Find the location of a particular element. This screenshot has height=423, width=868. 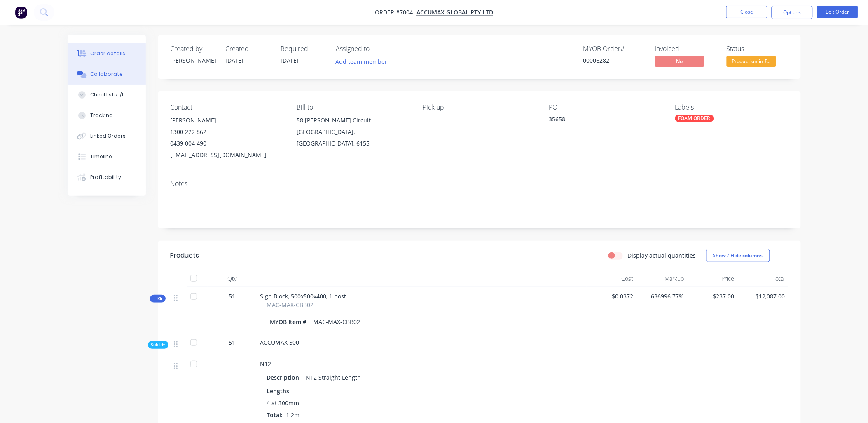

span: MAC-MAX-CBB02 is located at coordinates (290, 305).